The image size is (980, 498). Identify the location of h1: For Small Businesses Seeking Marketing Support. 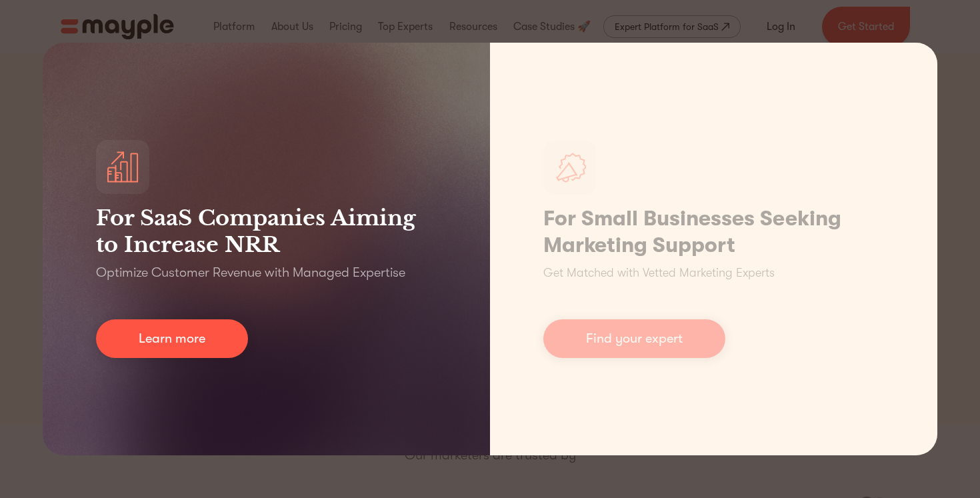
(714, 232).